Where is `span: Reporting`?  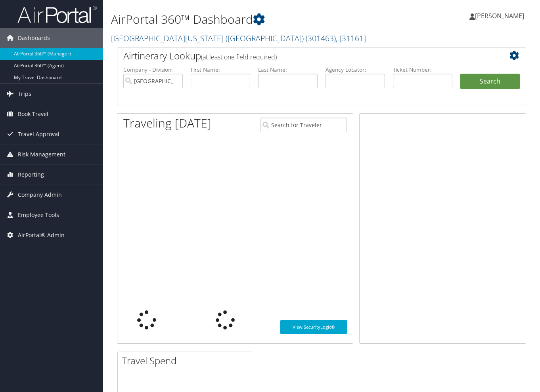 span: Reporting is located at coordinates (31, 175).